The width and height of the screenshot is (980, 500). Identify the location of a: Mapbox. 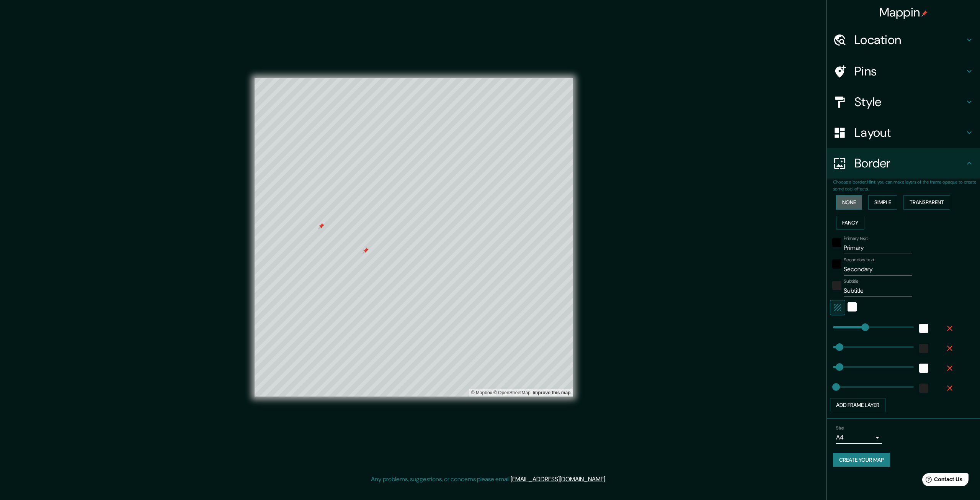
(482, 393).